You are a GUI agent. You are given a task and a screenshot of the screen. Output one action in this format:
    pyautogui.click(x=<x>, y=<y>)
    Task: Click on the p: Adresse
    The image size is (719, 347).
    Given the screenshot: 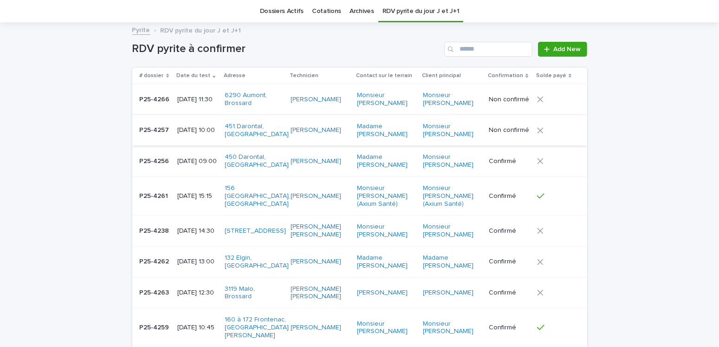 What is the action you would take?
    pyautogui.click(x=235, y=76)
    